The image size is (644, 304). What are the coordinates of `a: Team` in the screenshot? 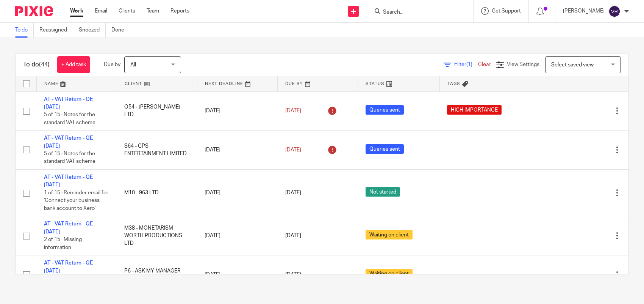 It's located at (153, 11).